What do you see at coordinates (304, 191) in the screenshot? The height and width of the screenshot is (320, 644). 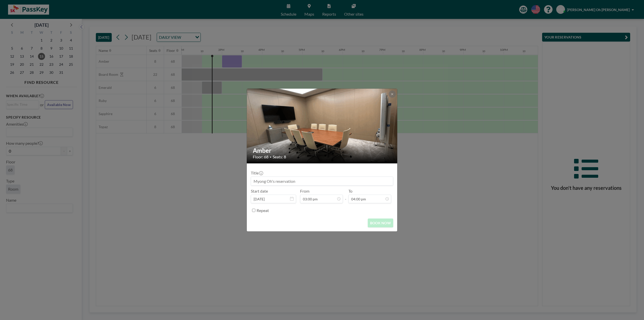 I see `label: From` at bounding box center [304, 191].